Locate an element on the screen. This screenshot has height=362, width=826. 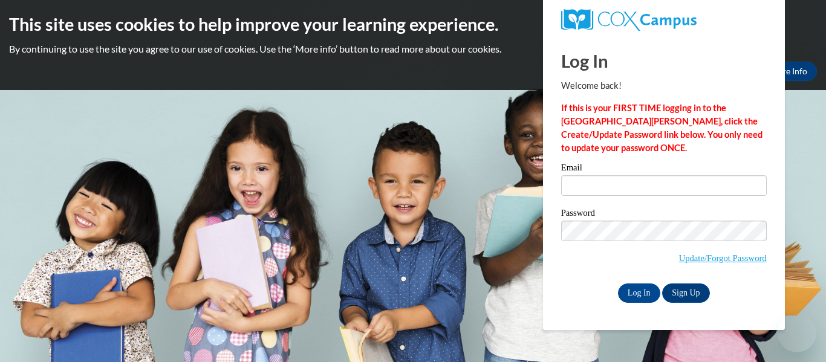
p: Welcome back! is located at coordinates (664, 86).